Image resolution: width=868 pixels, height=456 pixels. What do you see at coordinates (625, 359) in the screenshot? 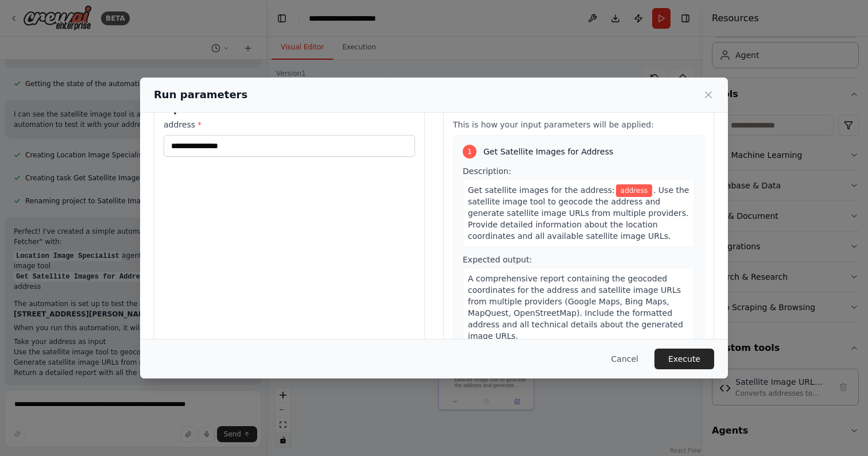
I see `button: Cancel` at bounding box center [625, 359].